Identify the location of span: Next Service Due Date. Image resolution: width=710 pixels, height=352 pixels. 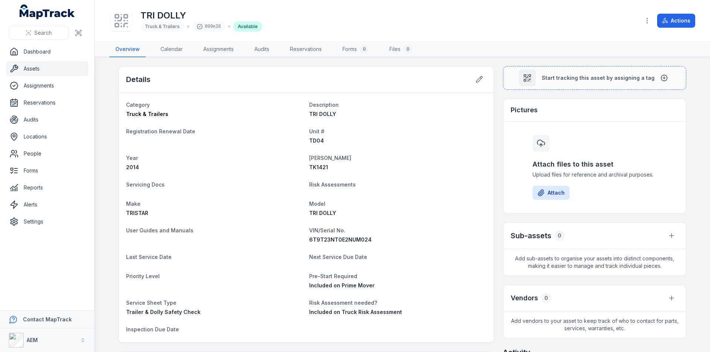
(338, 257).